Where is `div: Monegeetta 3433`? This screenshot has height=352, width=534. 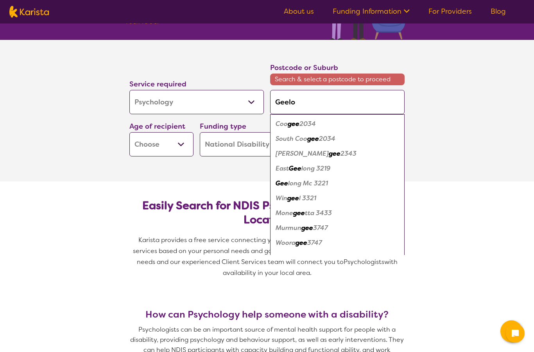 div: Monegeetta 3433 is located at coordinates (337, 213).